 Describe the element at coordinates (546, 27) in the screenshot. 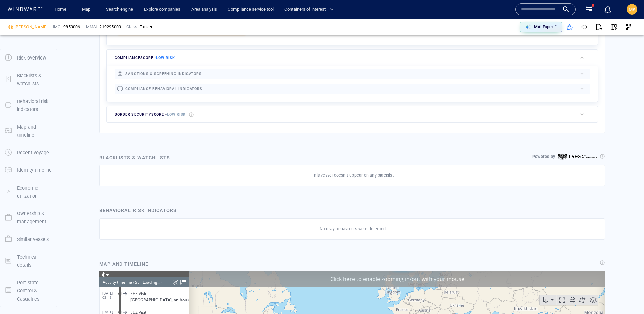

I see `p: MAI Expert™` at that location.